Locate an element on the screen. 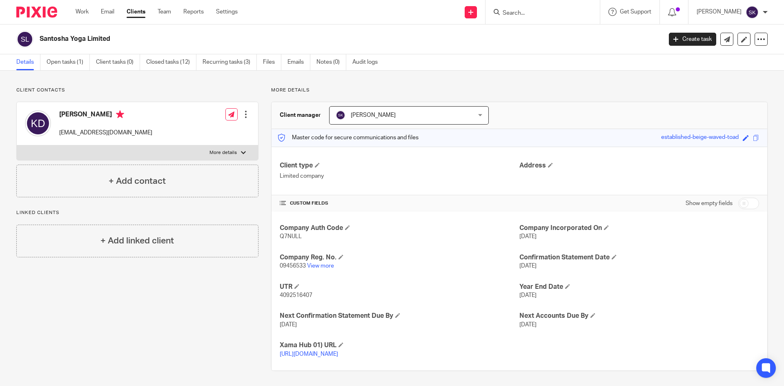 The height and width of the screenshot is (386, 784). a: Settings is located at coordinates (226, 12).